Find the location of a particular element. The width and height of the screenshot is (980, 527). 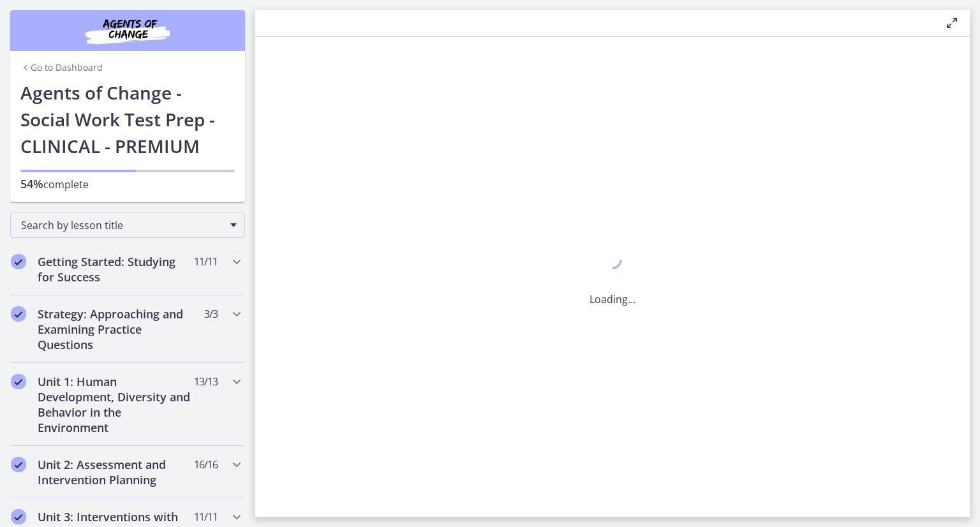

h2: Unit 1: Human Development, Diversity and Behavior in the Environment is located at coordinates (116, 404).